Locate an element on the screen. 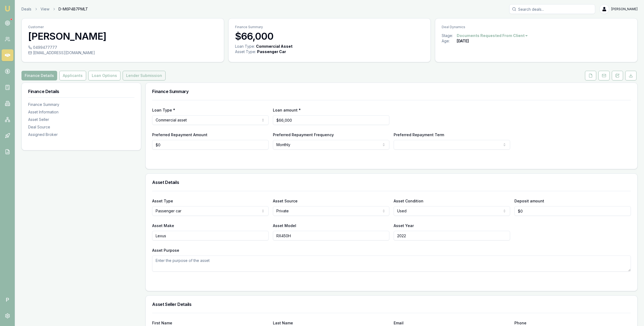  h3: $66,000 is located at coordinates (329, 36).